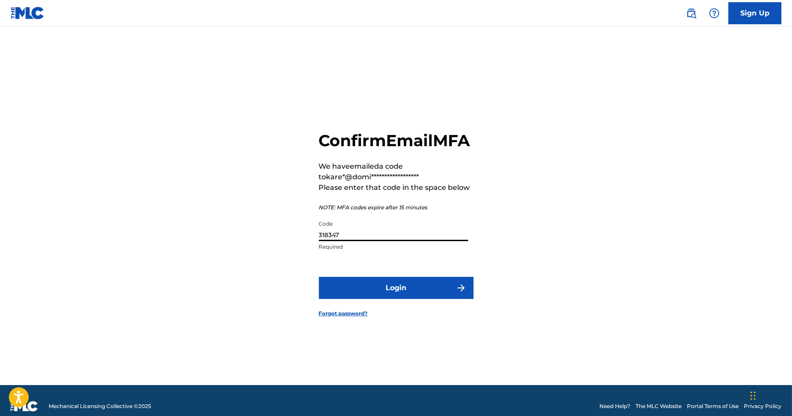  Describe the element at coordinates (714, 13) in the screenshot. I see `div: Help` at that location.